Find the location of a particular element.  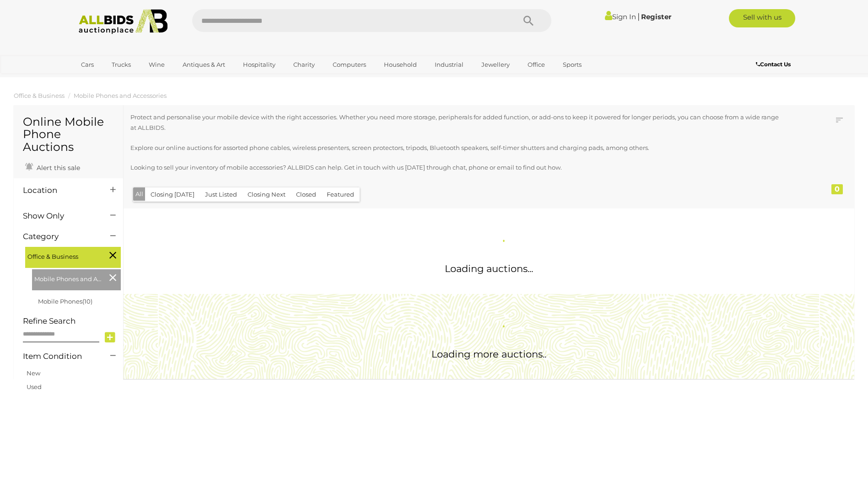

a: Computers is located at coordinates (349, 64).